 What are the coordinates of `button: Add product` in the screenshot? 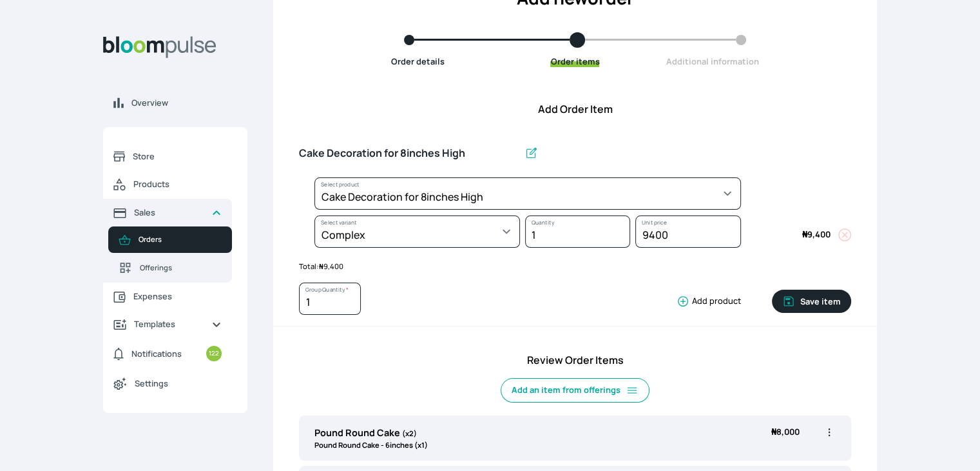 It's located at (706, 301).